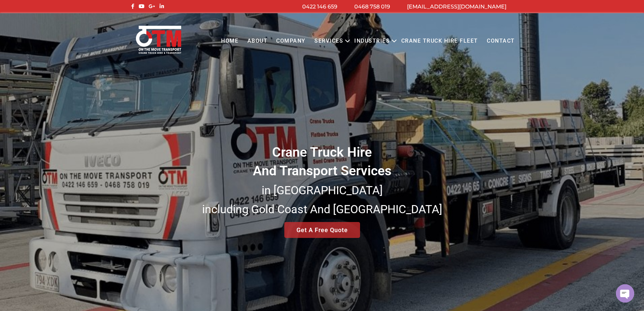 The height and width of the screenshot is (311, 644). Describe the element at coordinates (439, 41) in the screenshot. I see `a: Crane Truck Hire Fleet` at that location.